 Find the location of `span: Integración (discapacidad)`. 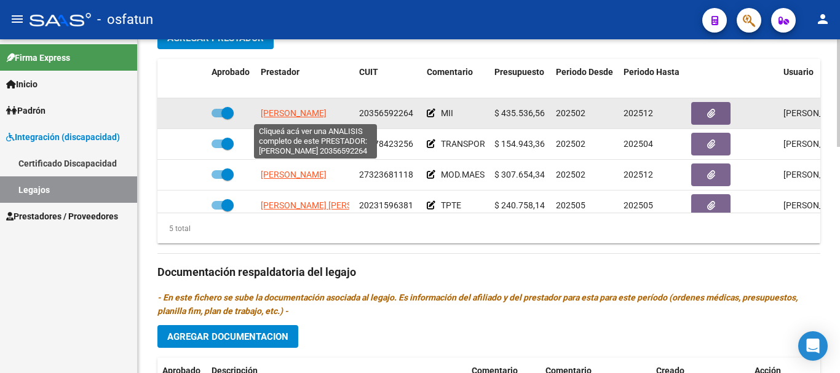

span: Integración (discapacidad) is located at coordinates (63, 137).